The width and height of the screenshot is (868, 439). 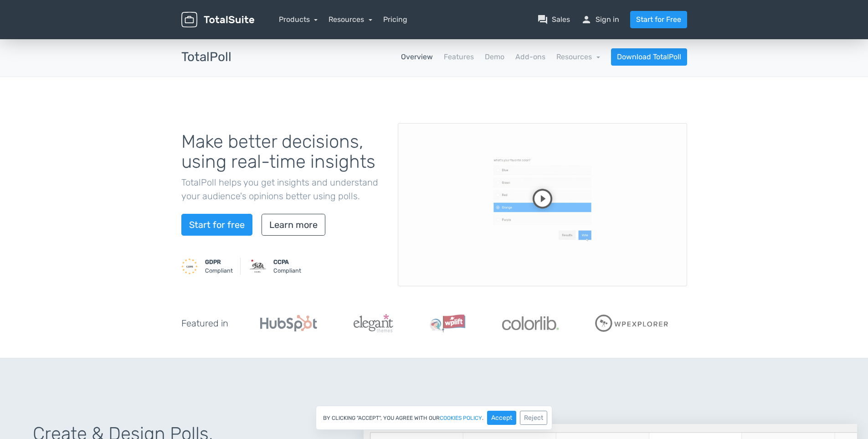 What do you see at coordinates (258, 266) in the screenshot?
I see `img: CCPA` at bounding box center [258, 266].